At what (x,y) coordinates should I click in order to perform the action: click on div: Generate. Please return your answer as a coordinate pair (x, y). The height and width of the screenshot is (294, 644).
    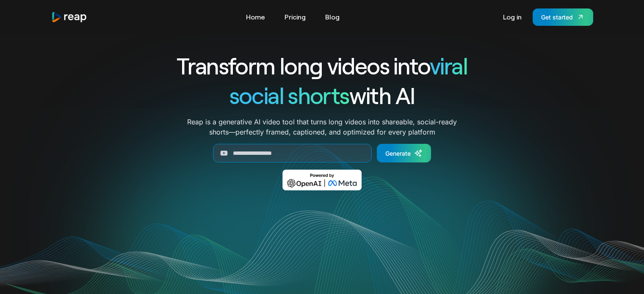
    Looking at the image, I should click on (398, 153).